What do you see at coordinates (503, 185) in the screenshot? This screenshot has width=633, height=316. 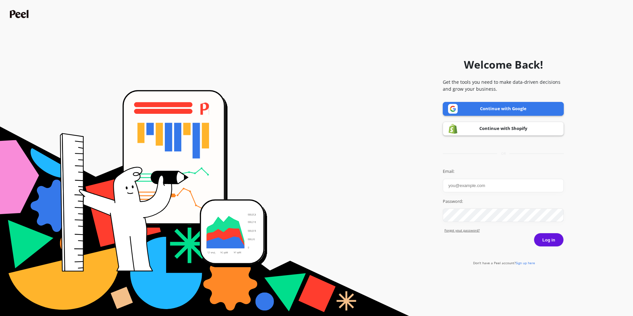 I see `input: you@example.com` at bounding box center [503, 185].